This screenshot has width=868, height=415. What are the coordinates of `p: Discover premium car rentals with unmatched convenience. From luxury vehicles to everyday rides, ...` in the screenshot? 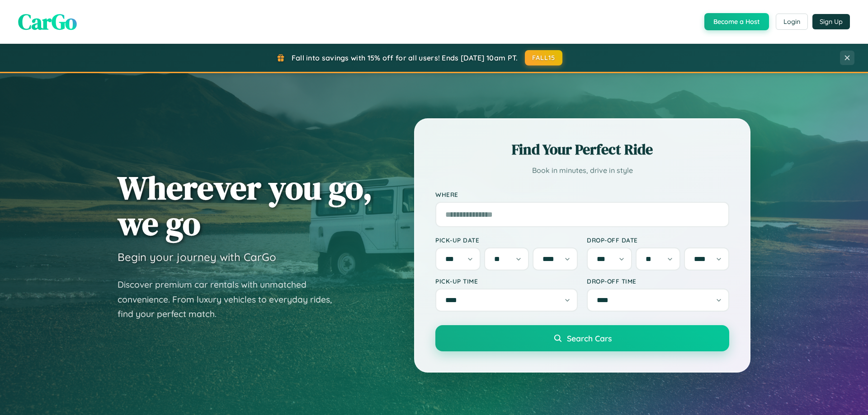 It's located at (231, 299).